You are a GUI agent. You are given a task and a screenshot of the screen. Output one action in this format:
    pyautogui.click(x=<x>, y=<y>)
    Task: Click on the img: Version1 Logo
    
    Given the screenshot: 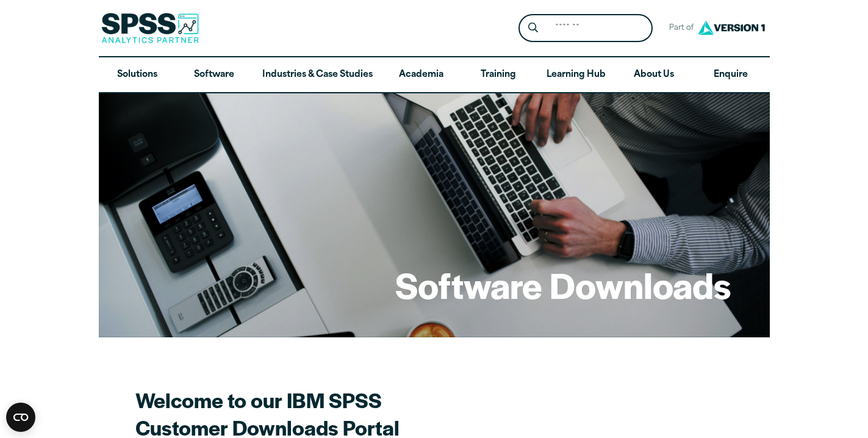 What is the action you would take?
    pyautogui.click(x=731, y=28)
    